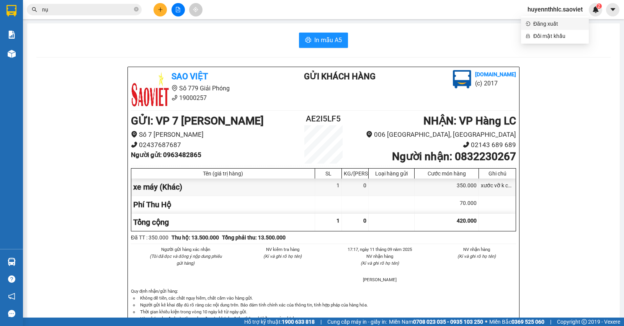 This screenshot has height=326, width=624. I want to click on b: Người nhận : 0832230267, so click(454, 156).